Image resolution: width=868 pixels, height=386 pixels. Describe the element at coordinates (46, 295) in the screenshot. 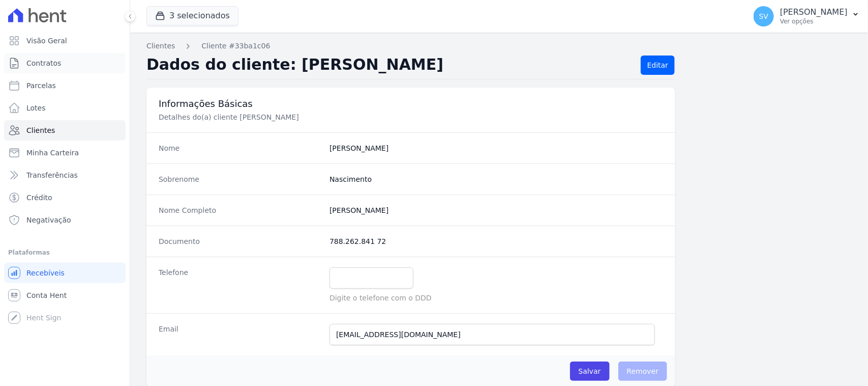

I see `span: Conta Hent` at that location.